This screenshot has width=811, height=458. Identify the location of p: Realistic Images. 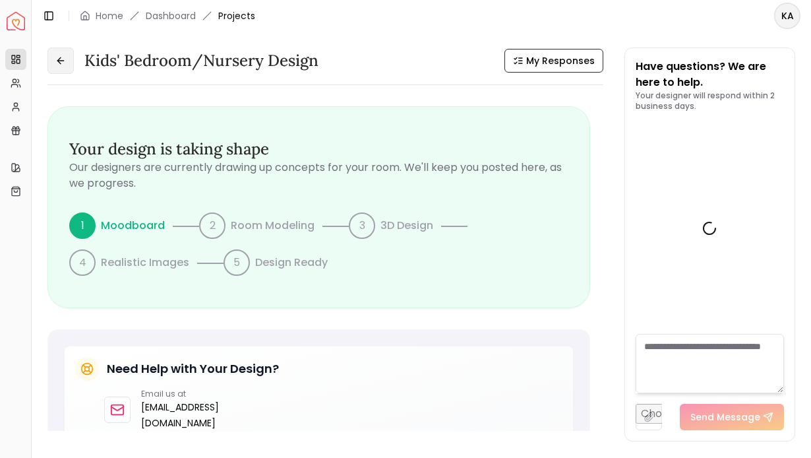
(145, 262).